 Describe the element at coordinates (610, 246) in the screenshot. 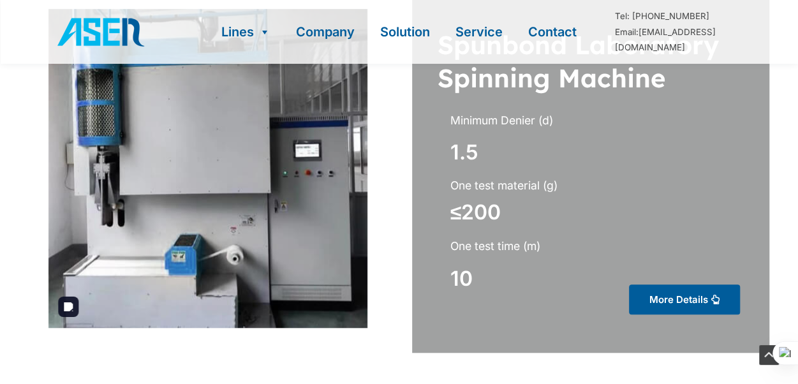

I see `p: One test time (m)` at that location.